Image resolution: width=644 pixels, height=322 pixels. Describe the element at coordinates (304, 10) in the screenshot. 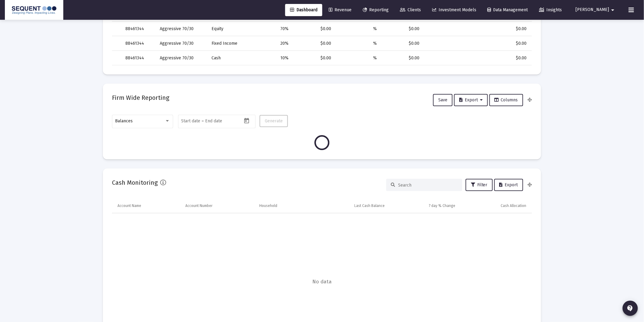

I see `span: Dashboard` at that location.